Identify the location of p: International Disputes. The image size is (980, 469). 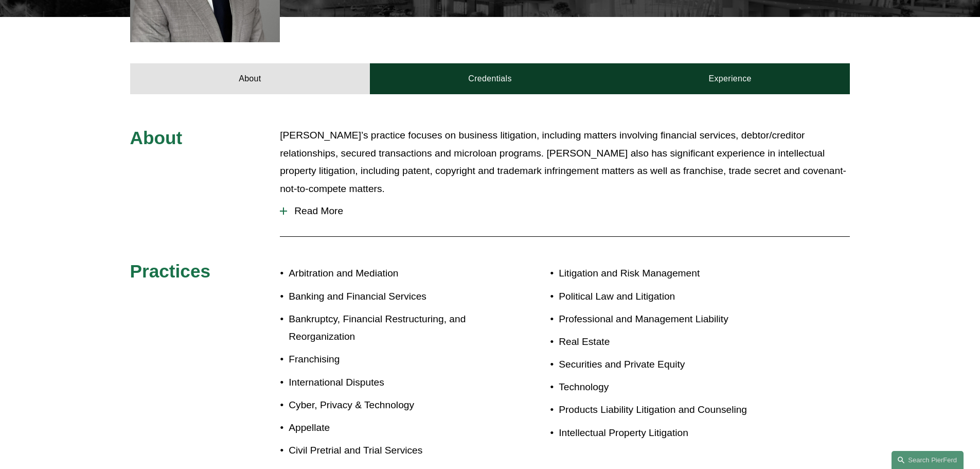
(389, 383).